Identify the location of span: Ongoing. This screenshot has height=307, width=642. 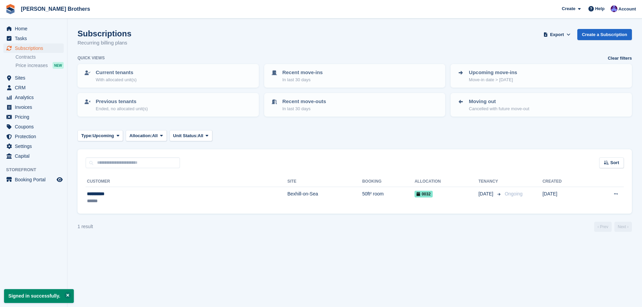
(514, 194).